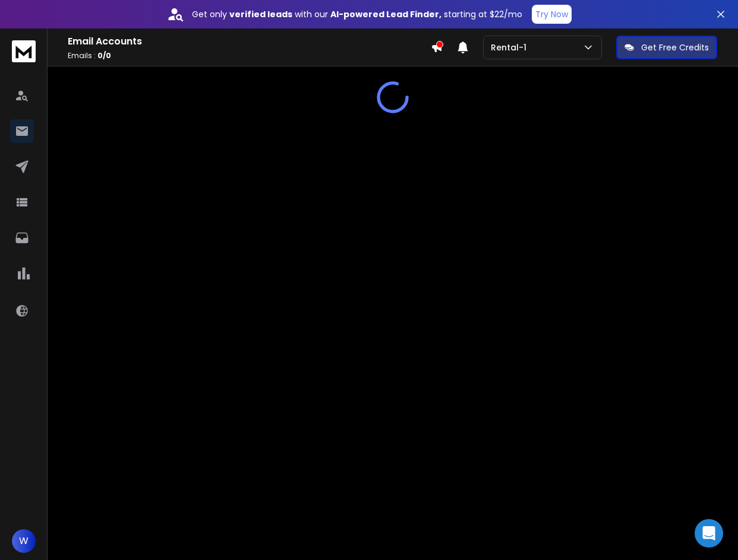 This screenshot has height=560, width=738. I want to click on p: Get only with our starting at $22/mo, so click(357, 15).